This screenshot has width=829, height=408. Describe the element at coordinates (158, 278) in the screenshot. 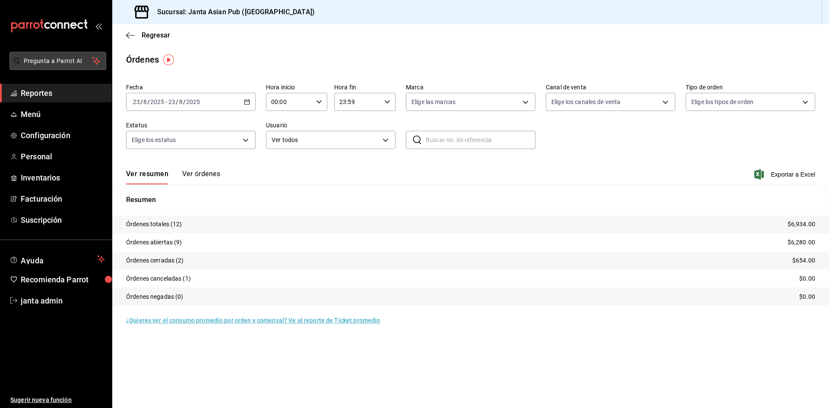

I see `p: Órdenes canceladas (1)` at that location.